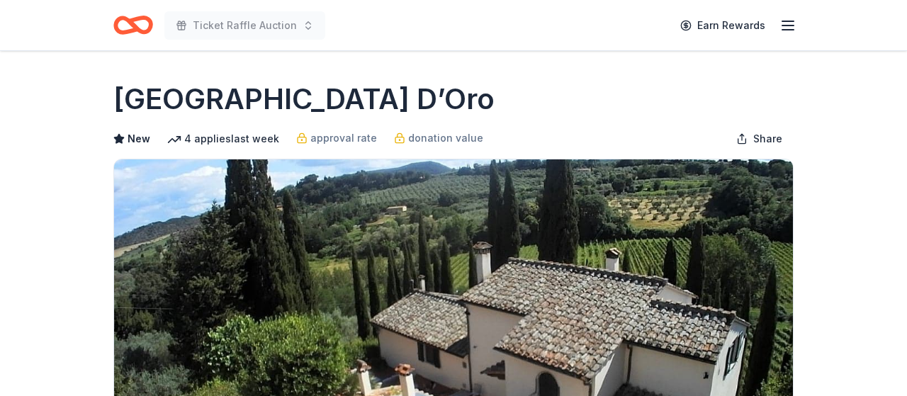 This screenshot has height=396, width=907. What do you see at coordinates (723, 26) in the screenshot?
I see `a: Earn Rewards` at bounding box center [723, 26].